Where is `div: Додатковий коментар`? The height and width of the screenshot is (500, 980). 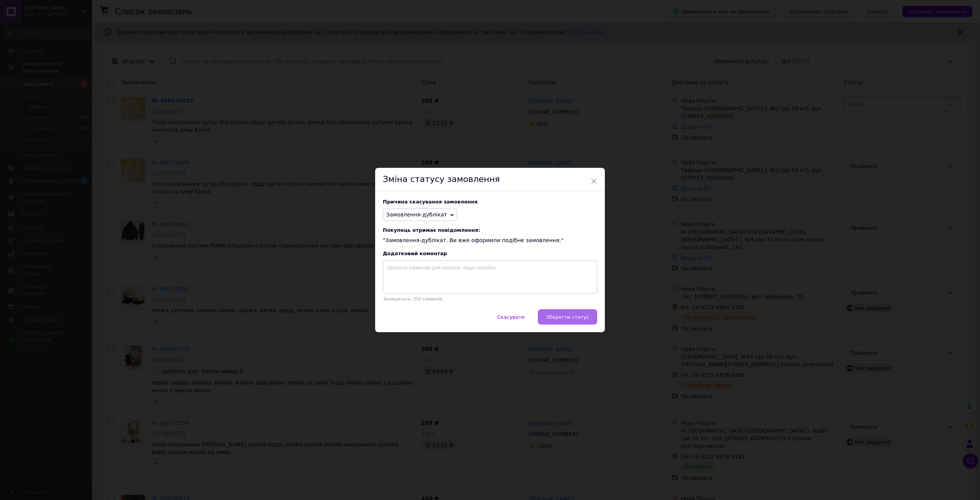
div: Додатковий коментар is located at coordinates (490, 253).